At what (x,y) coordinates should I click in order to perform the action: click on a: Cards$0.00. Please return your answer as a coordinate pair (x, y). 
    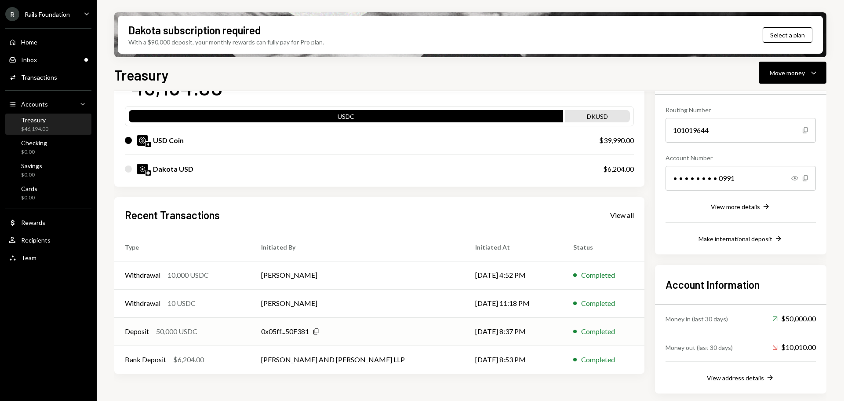
    Looking at the image, I should click on (48, 193).